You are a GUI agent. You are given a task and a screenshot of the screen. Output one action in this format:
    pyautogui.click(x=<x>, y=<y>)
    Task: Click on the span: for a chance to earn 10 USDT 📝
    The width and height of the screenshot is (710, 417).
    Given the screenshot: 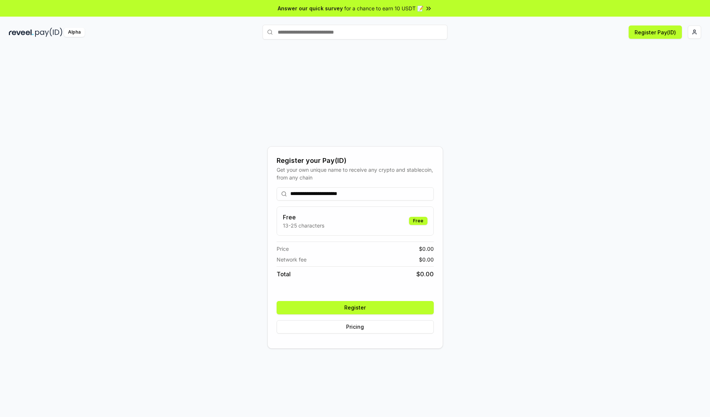 What is the action you would take?
    pyautogui.click(x=384, y=8)
    